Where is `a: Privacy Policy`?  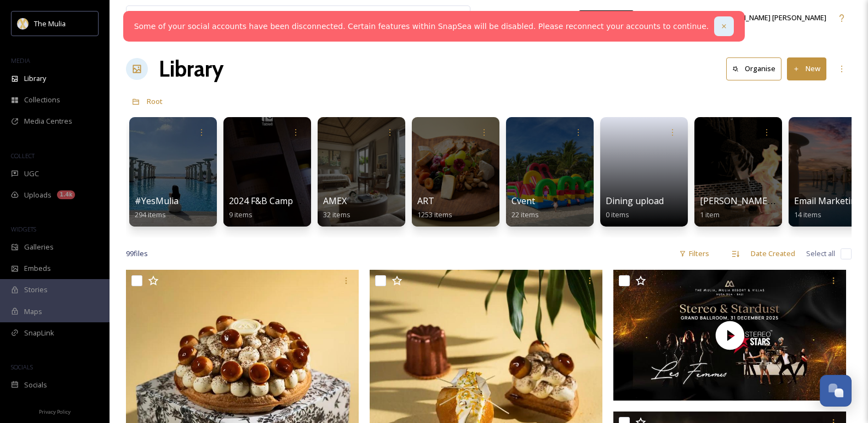 a: Privacy Policy is located at coordinates (55, 411).